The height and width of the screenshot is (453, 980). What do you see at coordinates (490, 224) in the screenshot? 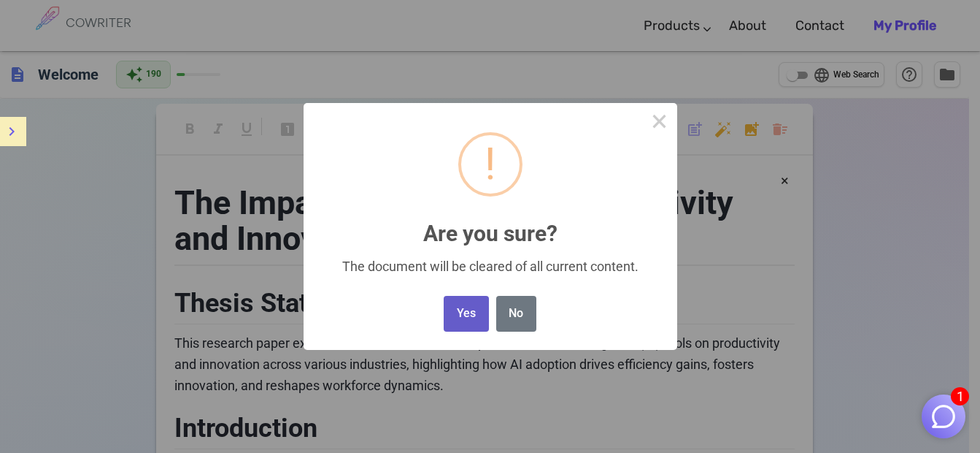
I see `h2: Are you sure?` at bounding box center [490, 224].